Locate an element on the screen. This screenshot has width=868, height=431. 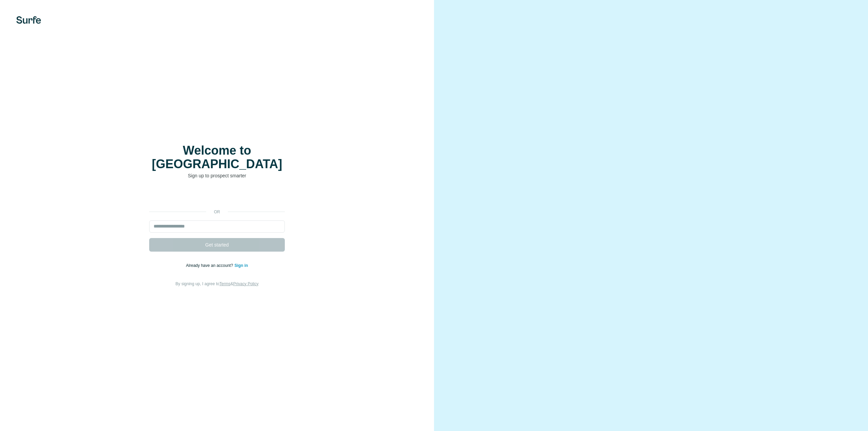
p: Sign up to prospect smarter is located at coordinates (217, 176).